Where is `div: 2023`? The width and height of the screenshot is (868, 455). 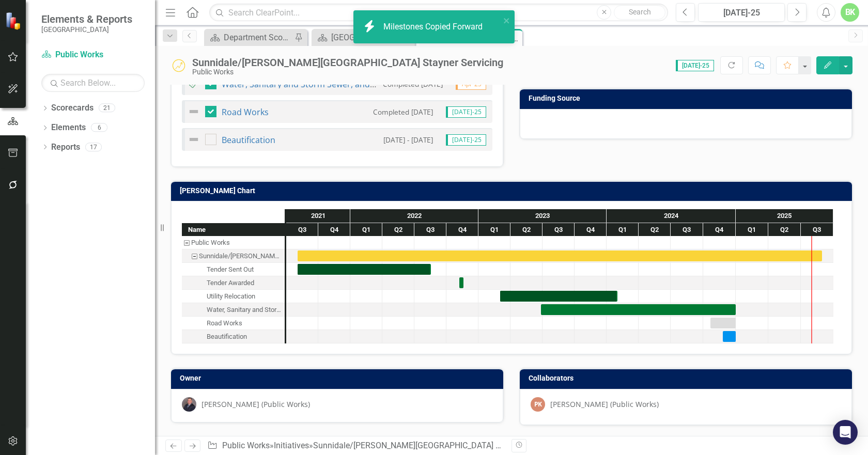
div: 2023 is located at coordinates (543, 216).